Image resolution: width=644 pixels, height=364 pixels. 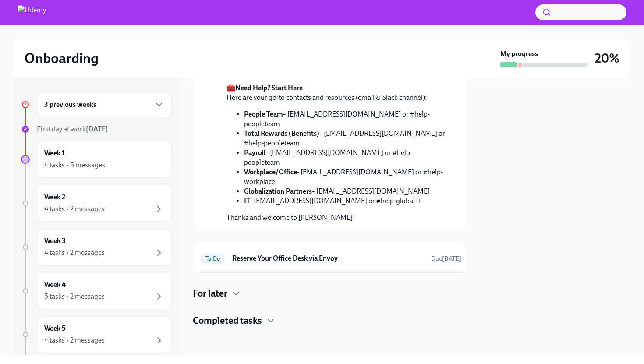 I want to click on h6: Week 2, so click(x=55, y=197).